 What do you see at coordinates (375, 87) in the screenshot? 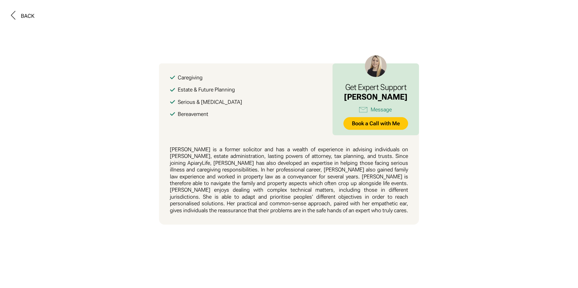
I see `h3: Get Expert Support` at bounding box center [375, 87].